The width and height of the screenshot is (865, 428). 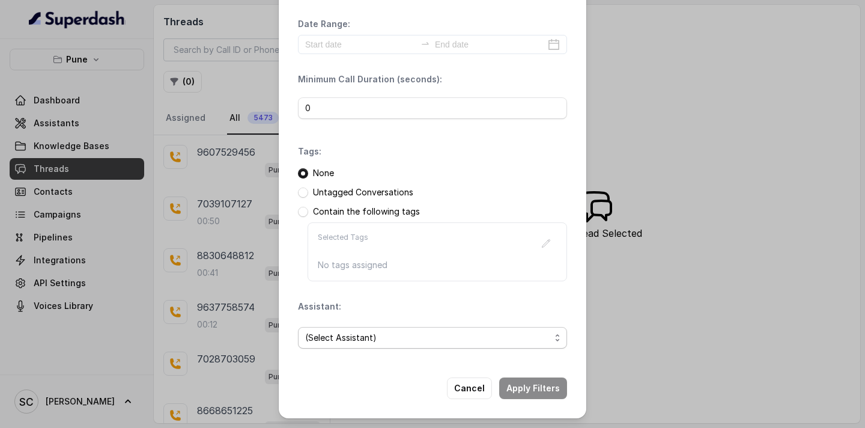 What do you see at coordinates (360, 44) in the screenshot?
I see `input: Start date` at bounding box center [360, 44].